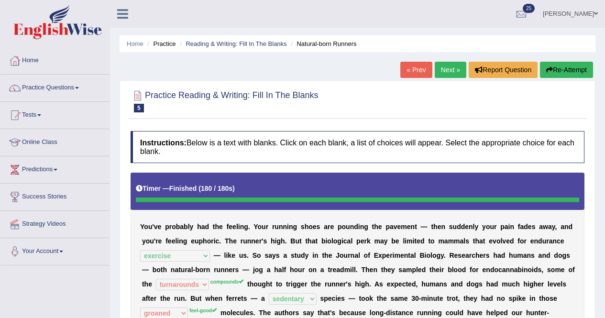 The height and width of the screenshot is (318, 605). I want to click on a: Success Stories, so click(55, 196).